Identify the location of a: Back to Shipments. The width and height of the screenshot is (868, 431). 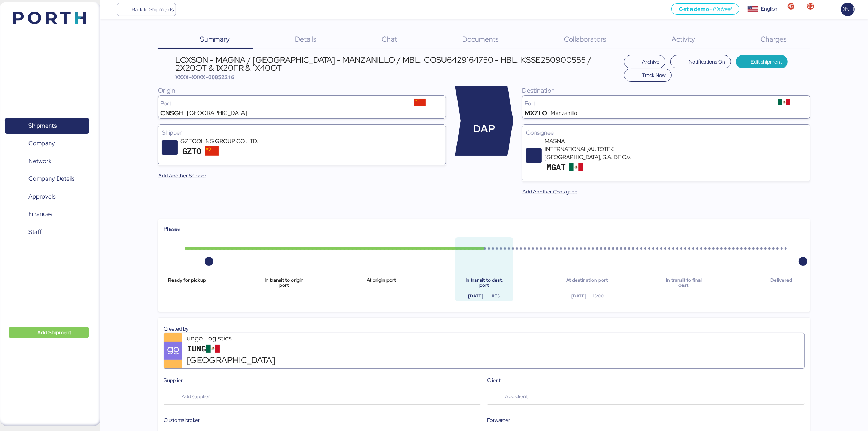
(147, 9).